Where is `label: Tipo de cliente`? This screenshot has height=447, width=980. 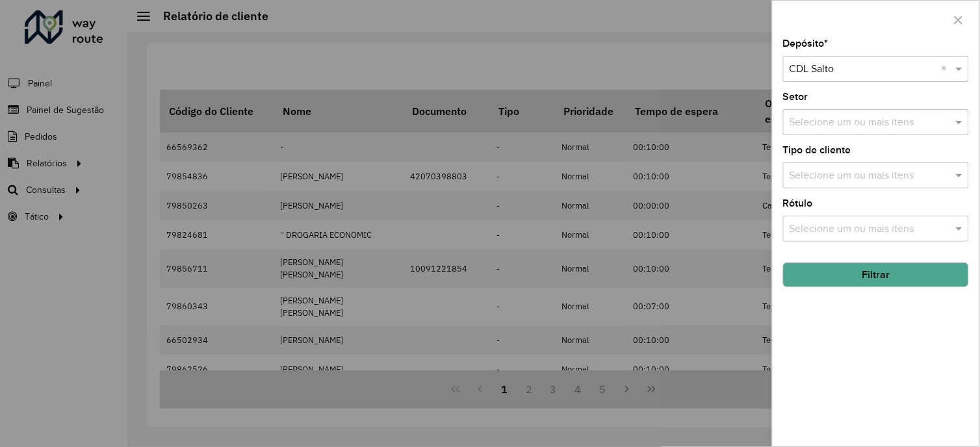 label: Tipo de cliente is located at coordinates (817, 150).